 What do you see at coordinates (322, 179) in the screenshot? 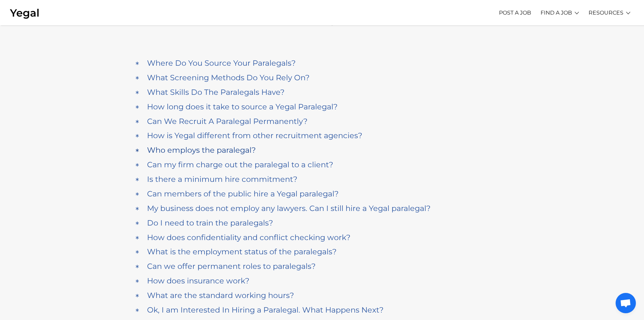
I see `a: Is there a minimum hire commitment?` at bounding box center [322, 179].